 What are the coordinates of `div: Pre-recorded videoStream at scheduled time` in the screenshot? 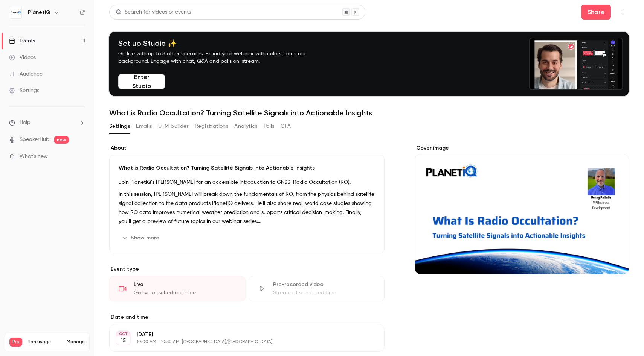 It's located at (317, 289).